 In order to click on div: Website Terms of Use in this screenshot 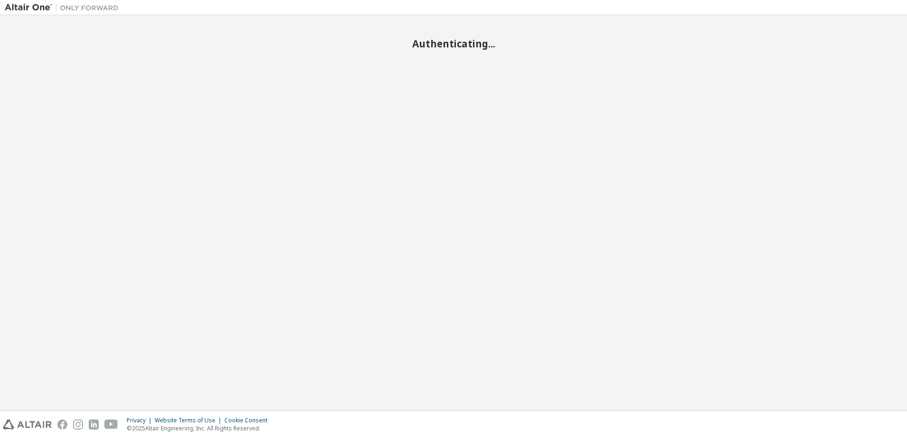, I will do `click(189, 421)`.